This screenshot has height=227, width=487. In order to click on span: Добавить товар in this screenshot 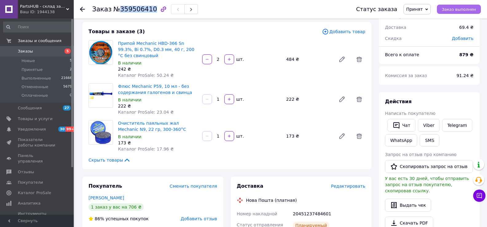, I will do `click(344, 32)`.